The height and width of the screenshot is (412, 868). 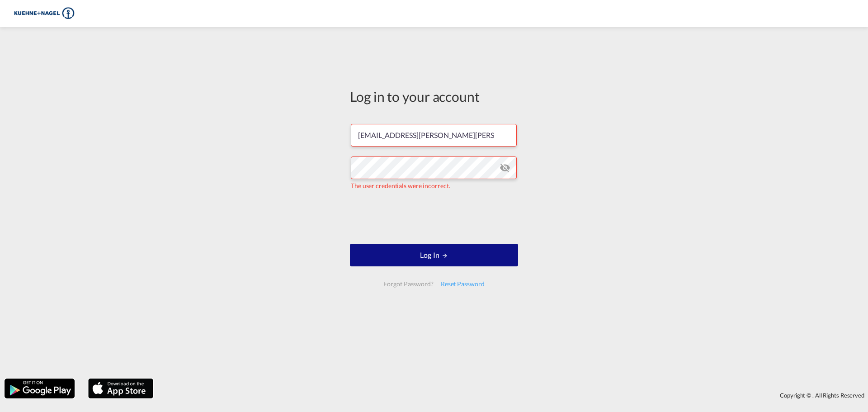 What do you see at coordinates (43, 13) in the screenshot?
I see `img: 36441310f41511efafde313da40ec4a4.png` at bounding box center [43, 13].